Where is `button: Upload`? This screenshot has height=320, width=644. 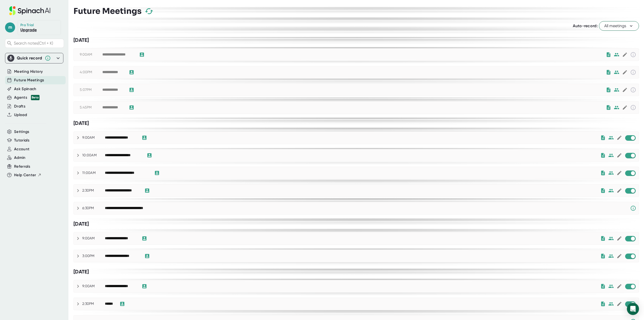 button: Upload is located at coordinates (21, 115).